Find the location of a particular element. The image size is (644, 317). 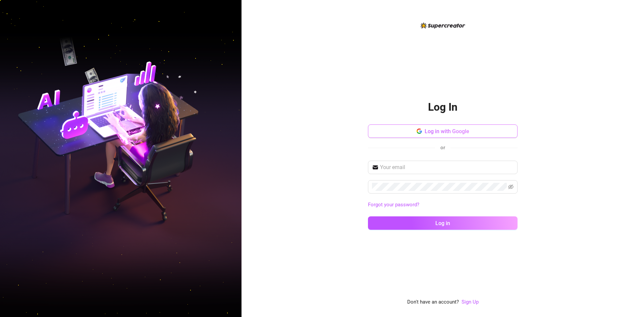

button: Log in with Google is located at coordinates (443, 131).